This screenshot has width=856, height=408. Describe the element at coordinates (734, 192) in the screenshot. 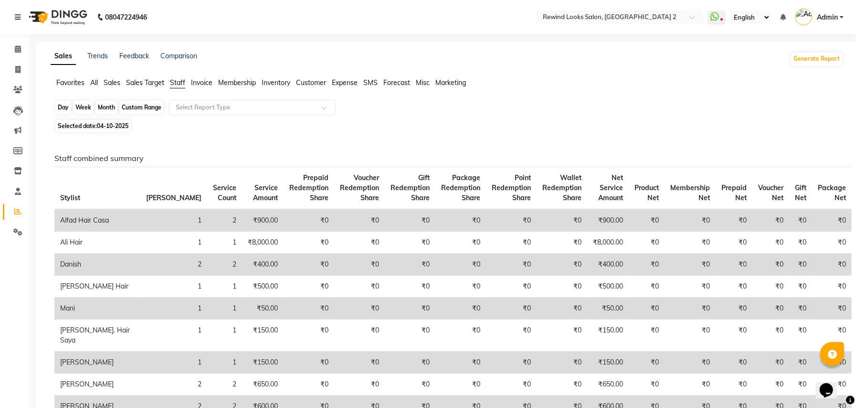

I see `span: Prepaid Net` at that location.